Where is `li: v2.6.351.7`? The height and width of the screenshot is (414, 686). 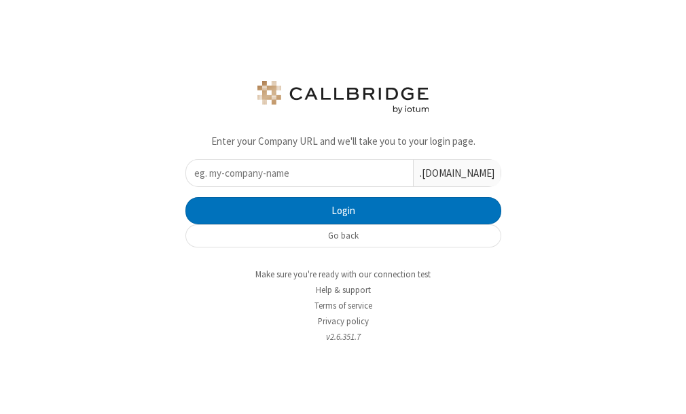 li: v2.6.351.7 is located at coordinates (343, 336).